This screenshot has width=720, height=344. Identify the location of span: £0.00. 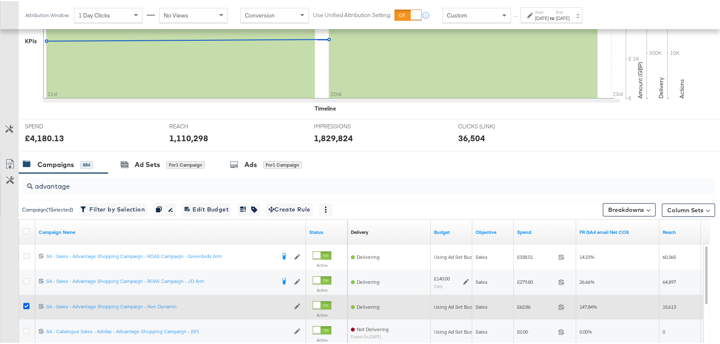
(536, 331).